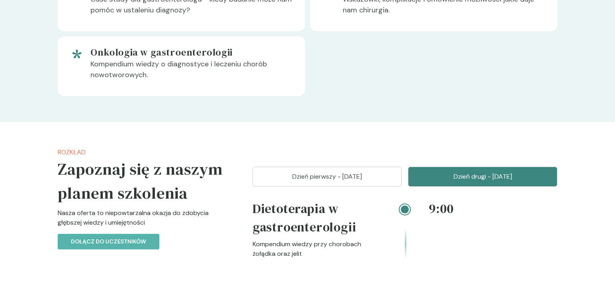 This screenshot has height=281, width=615. What do you see at coordinates (316, 220) in the screenshot?
I see `h4: Dietoterapia w gastroenterologii` at bounding box center [316, 220].